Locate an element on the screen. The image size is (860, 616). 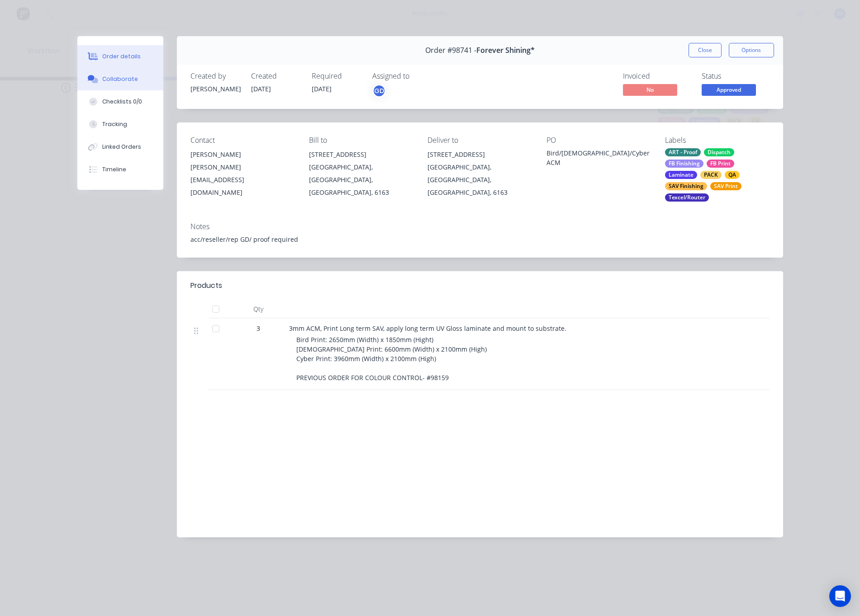
button: Checklists 0/0 is located at coordinates (120, 102).